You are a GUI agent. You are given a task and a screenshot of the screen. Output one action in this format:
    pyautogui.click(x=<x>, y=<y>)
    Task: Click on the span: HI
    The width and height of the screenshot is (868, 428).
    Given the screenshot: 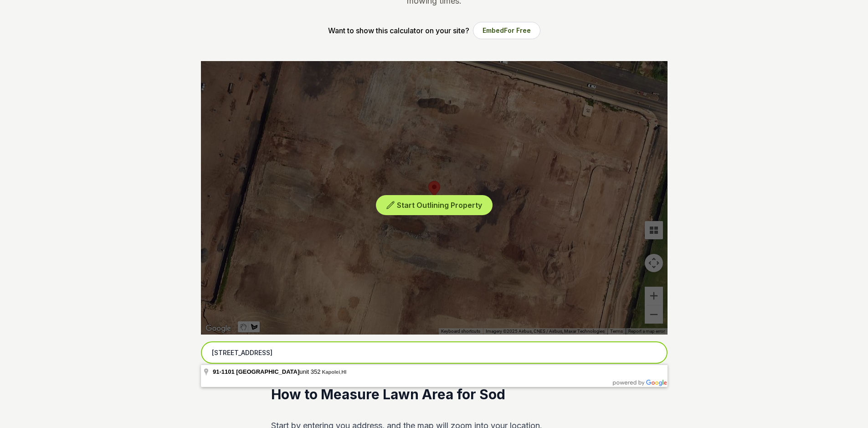 What is the action you would take?
    pyautogui.click(x=344, y=372)
    